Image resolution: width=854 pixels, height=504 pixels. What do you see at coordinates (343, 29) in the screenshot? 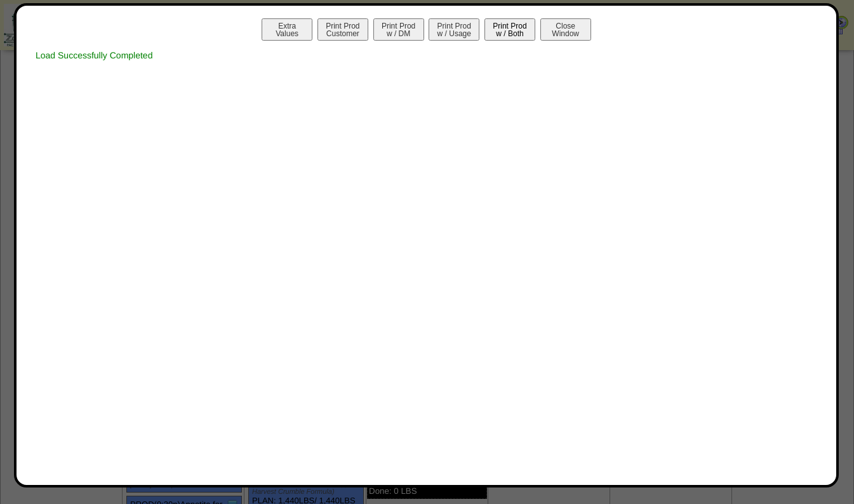
I see `button: Print ProdCustomer` at bounding box center [343, 29].